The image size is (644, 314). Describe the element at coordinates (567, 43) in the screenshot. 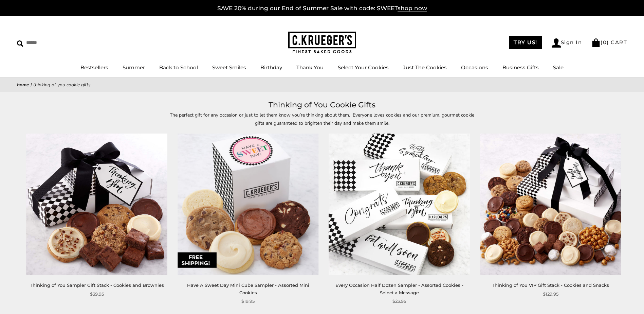

I see `a: Sign In` at that location.